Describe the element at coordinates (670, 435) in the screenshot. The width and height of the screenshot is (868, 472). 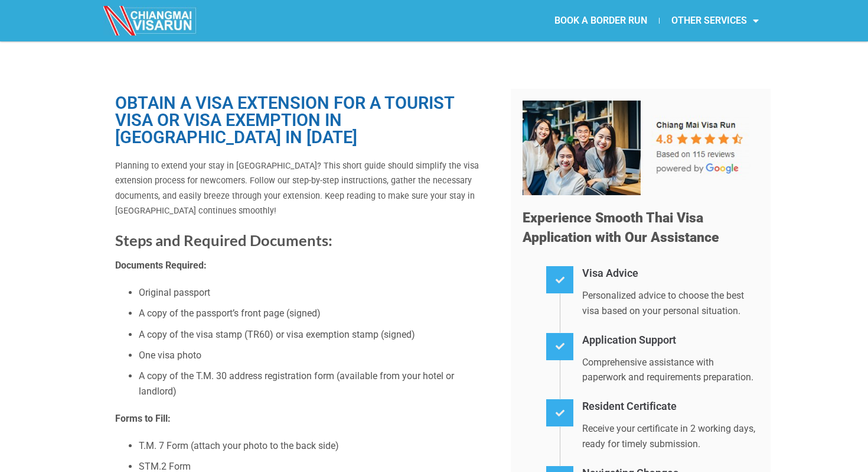
I see `p: Receive your certificate in 2 working days, ready for timely submission.` at that location.